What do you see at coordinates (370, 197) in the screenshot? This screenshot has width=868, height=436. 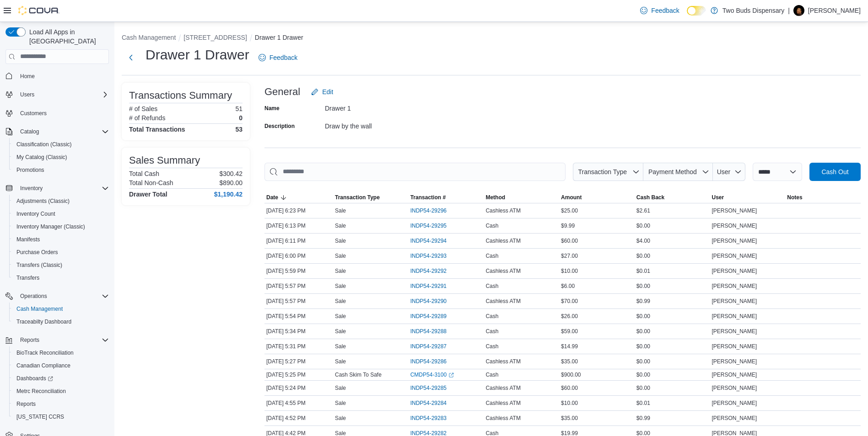 I see `button: Transaction Type` at bounding box center [370, 197].